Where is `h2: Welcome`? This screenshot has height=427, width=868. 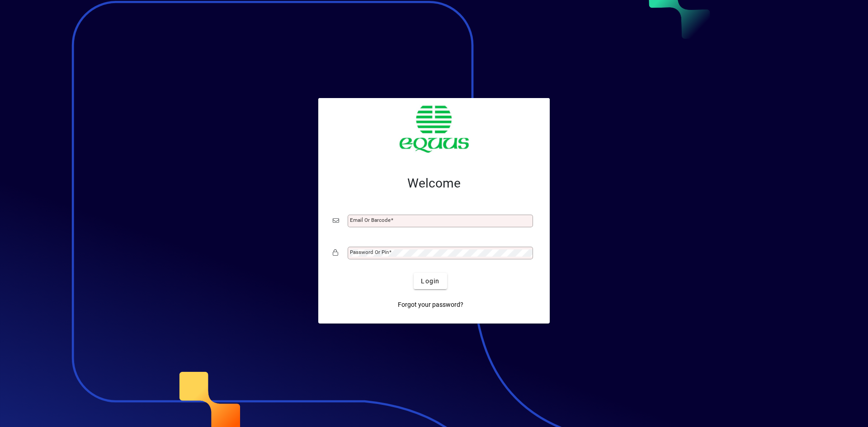
h2: Welcome is located at coordinates (434, 183).